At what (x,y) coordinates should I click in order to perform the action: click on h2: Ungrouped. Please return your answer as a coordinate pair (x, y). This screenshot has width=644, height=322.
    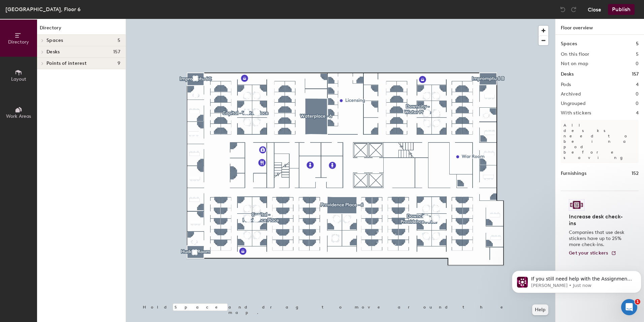
    Looking at the image, I should click on (574, 103).